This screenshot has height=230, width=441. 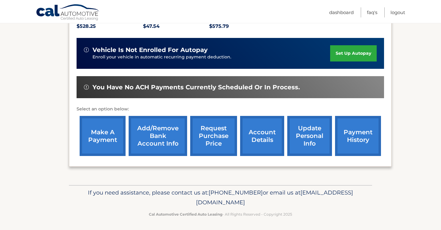 I want to click on p: Enroll your vehicle in automatic recurring payment deduction., so click(x=211, y=57).